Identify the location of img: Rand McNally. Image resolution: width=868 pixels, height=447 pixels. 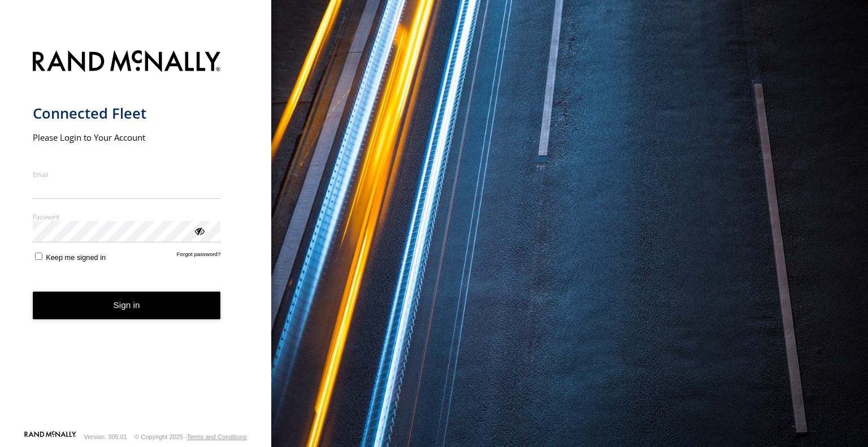
(127, 62).